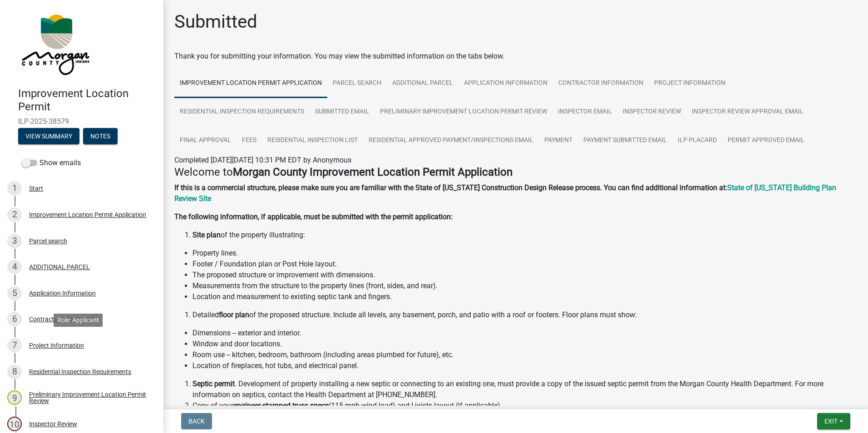 This screenshot has height=433, width=868. I want to click on strong: The following information, if applicable, must be submitted with the permit application:, so click(313, 217).